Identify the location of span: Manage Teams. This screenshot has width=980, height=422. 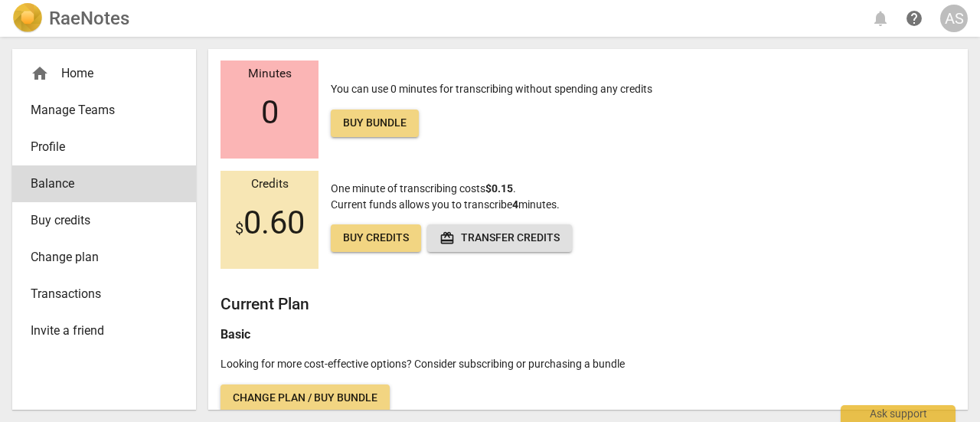
(98, 110).